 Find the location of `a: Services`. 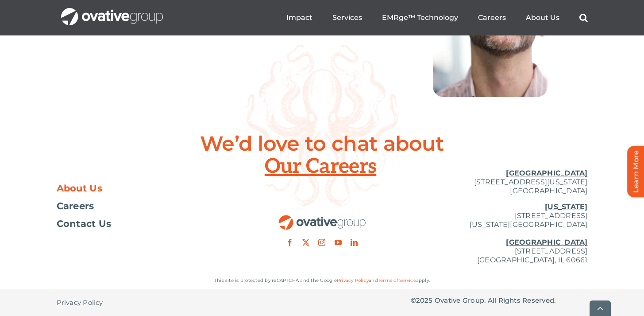

a: Services is located at coordinates (347, 18).